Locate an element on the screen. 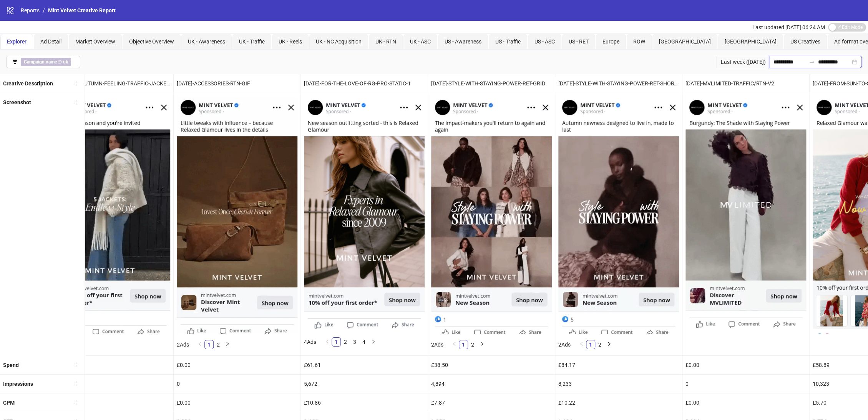 Image resolution: width=868 pixels, height=420 pixels. b: Screenshot is located at coordinates (17, 102).